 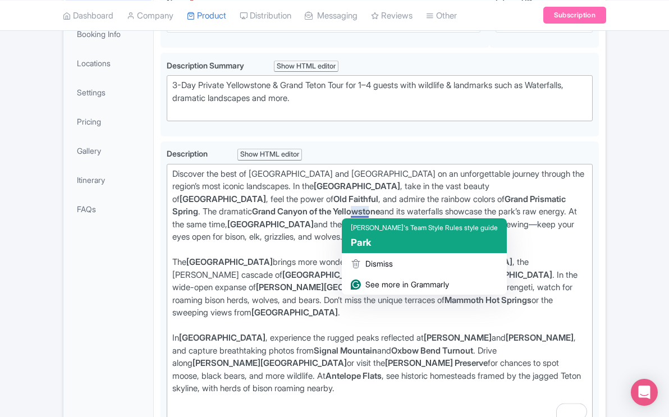 What do you see at coordinates (645, 392) in the screenshot?
I see `div: Open Intercom Messenger` at bounding box center [645, 392].